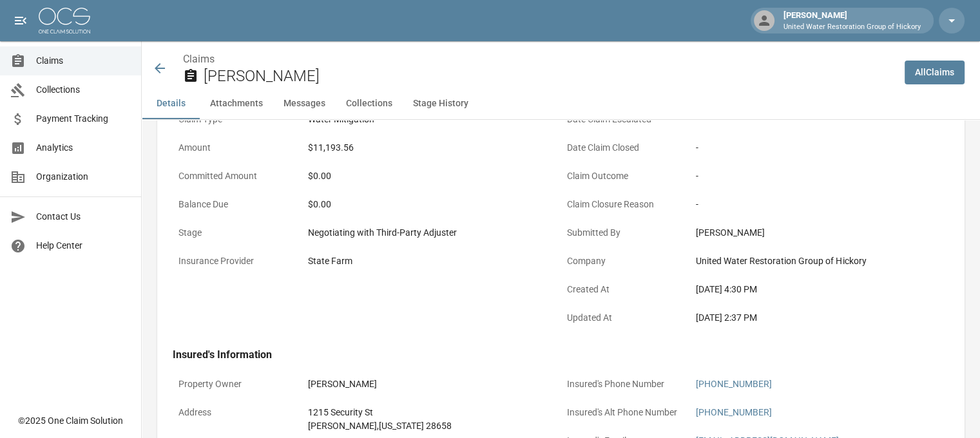 The image size is (980, 438). Describe the element at coordinates (934, 72) in the screenshot. I see `a: AllClaims` at that location.